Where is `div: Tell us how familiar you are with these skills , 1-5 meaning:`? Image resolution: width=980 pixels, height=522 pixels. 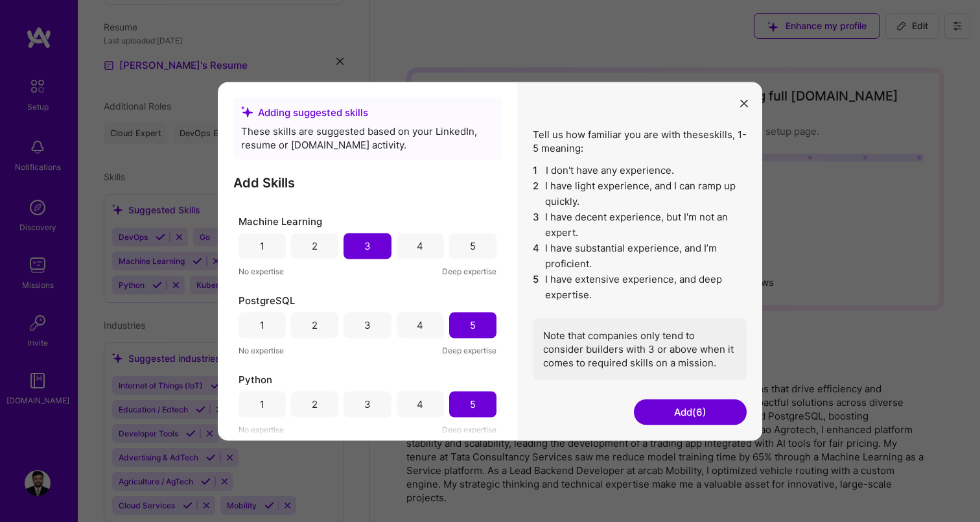
div: Tell us how familiar you are with these skills , 1-5 meaning: is located at coordinates (640, 253).